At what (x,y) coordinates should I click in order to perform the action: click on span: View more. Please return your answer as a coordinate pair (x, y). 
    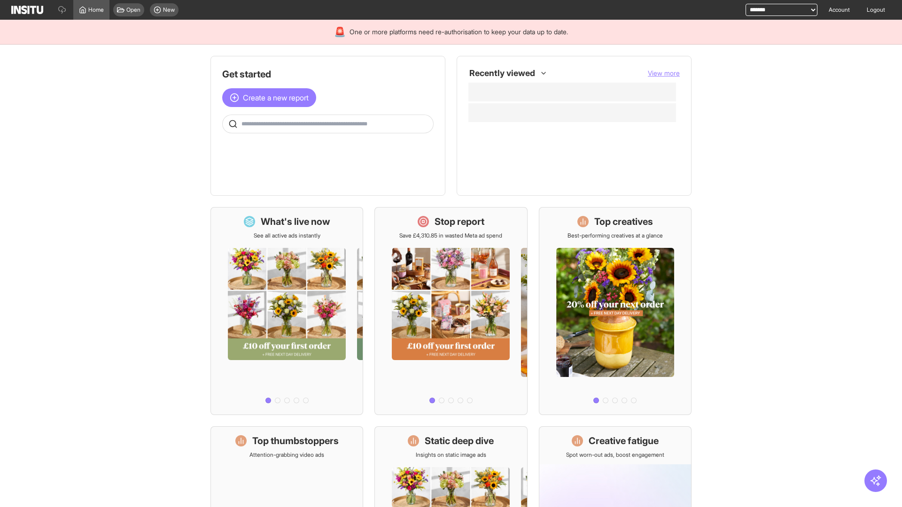
    Looking at the image, I should click on (664, 73).